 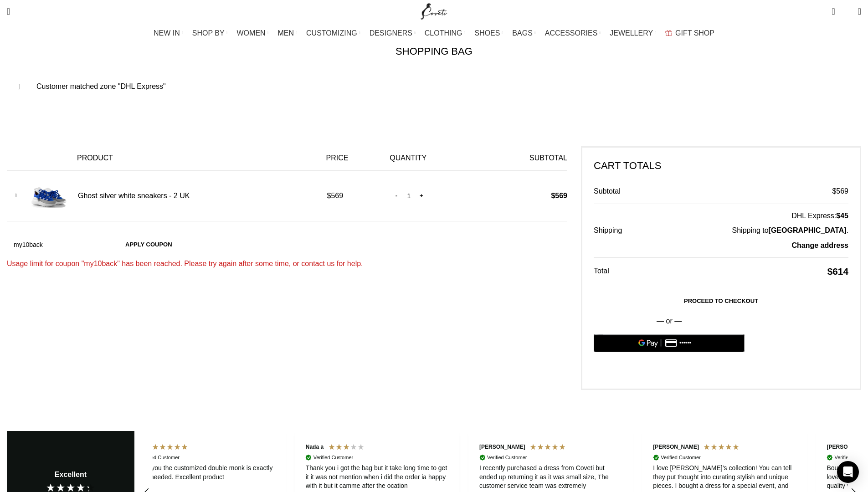 I want to click on a: NEW IN, so click(x=168, y=33).